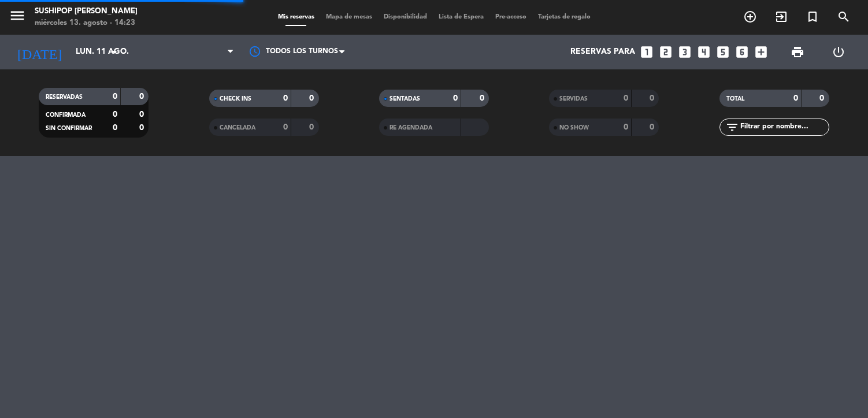  I want to click on i: looks_4, so click(704, 52).